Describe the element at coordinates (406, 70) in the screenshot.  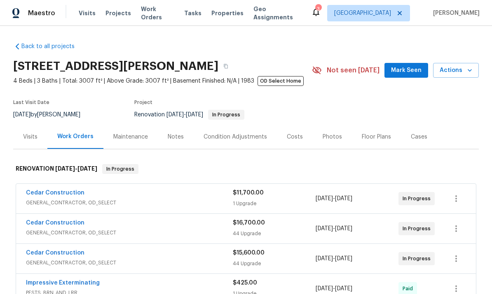
I see `span: Mark Seen` at that location.